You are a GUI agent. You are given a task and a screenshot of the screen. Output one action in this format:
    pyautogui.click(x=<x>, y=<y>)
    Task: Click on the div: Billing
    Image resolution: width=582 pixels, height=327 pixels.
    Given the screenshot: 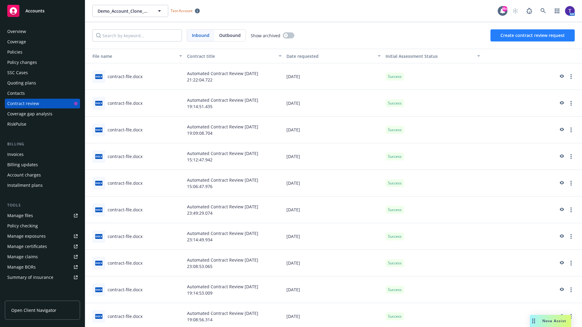 What is the action you would take?
    pyautogui.click(x=42, y=144)
    